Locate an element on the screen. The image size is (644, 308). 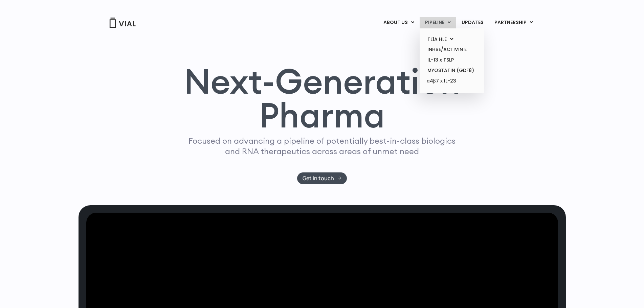
a: UPDATES is located at coordinates (472, 23).